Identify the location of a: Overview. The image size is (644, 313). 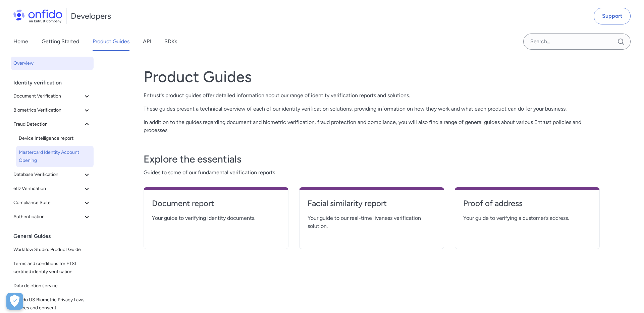
(52, 63).